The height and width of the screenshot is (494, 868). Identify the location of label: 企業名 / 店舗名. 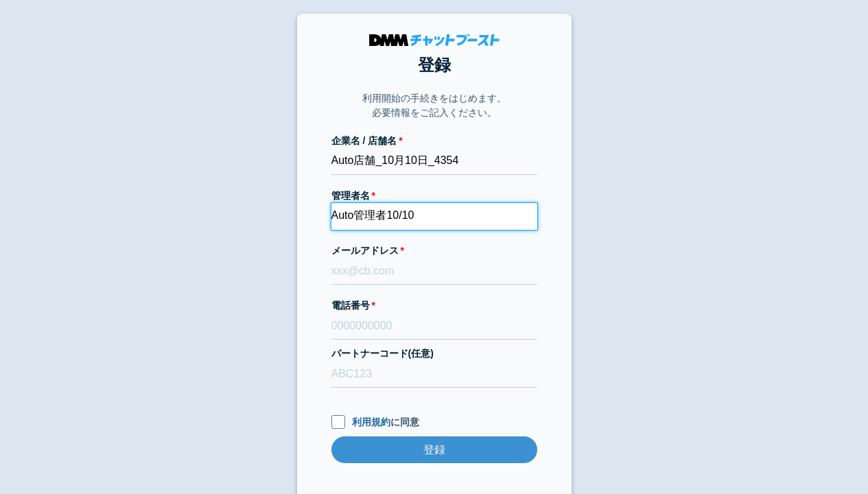
(434, 140).